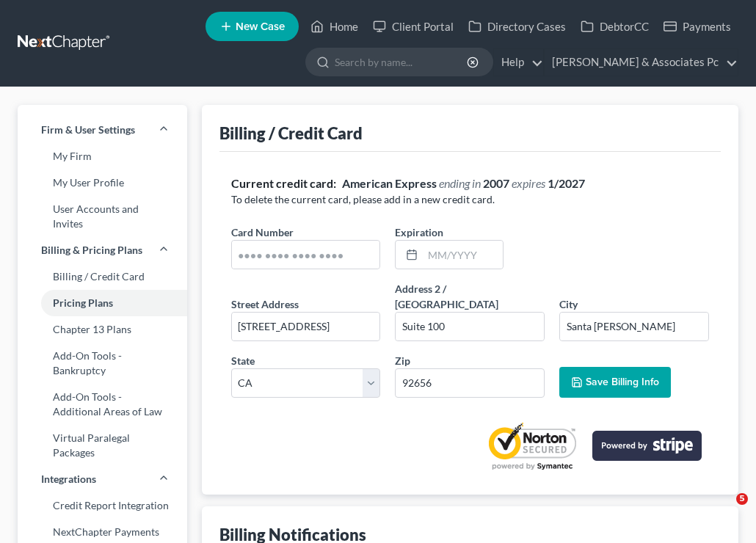 The width and height of the screenshot is (756, 543). Describe the element at coordinates (615, 382) in the screenshot. I see `button: Save Billing Info` at that location.